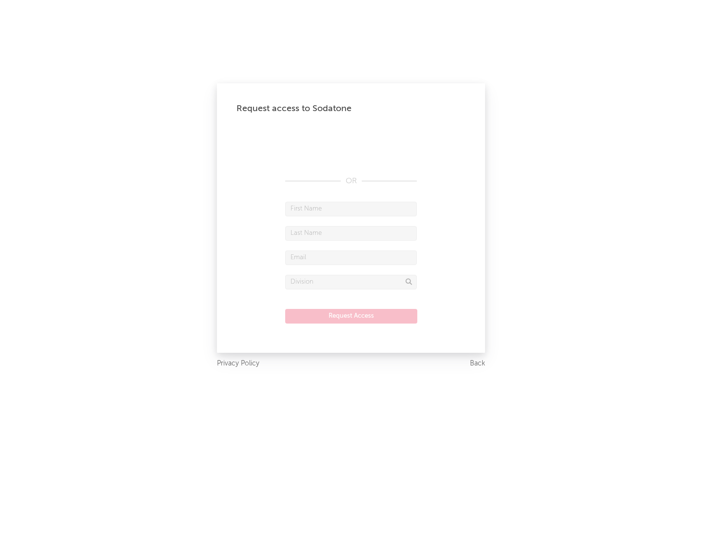 This screenshot has height=536, width=702. What do you see at coordinates (477, 364) in the screenshot?
I see `a: Back` at bounding box center [477, 364].